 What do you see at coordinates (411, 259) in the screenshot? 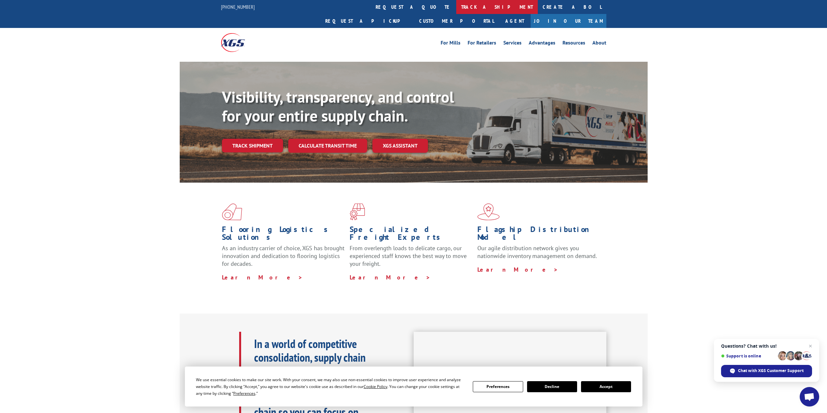
I see `p: From overlength loads to delicate cargo, our experienced staff knows the best way to move your fr...` at bounding box center [411, 259].